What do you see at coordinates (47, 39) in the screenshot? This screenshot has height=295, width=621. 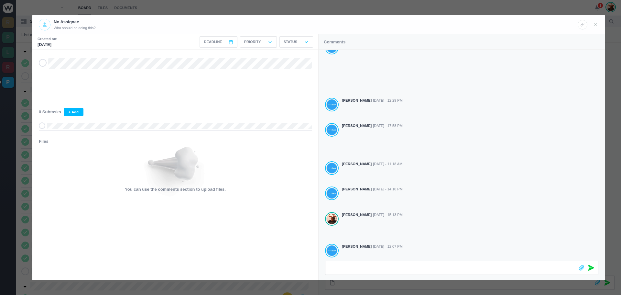 I see `small: Created on:` at bounding box center [47, 39].